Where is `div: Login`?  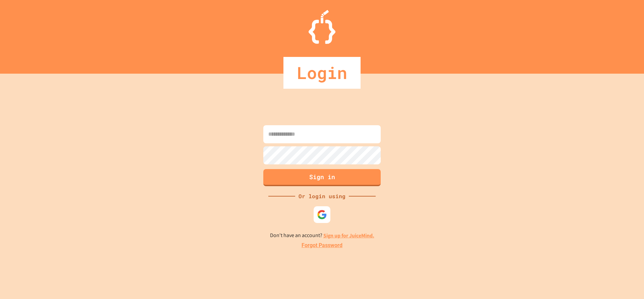
div: Login is located at coordinates (322, 73).